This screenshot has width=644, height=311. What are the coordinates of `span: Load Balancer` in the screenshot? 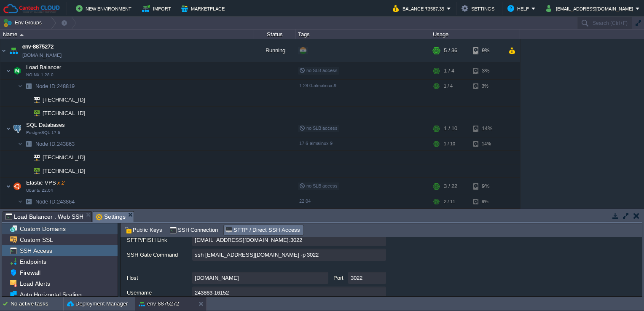 It's located at (44, 67).